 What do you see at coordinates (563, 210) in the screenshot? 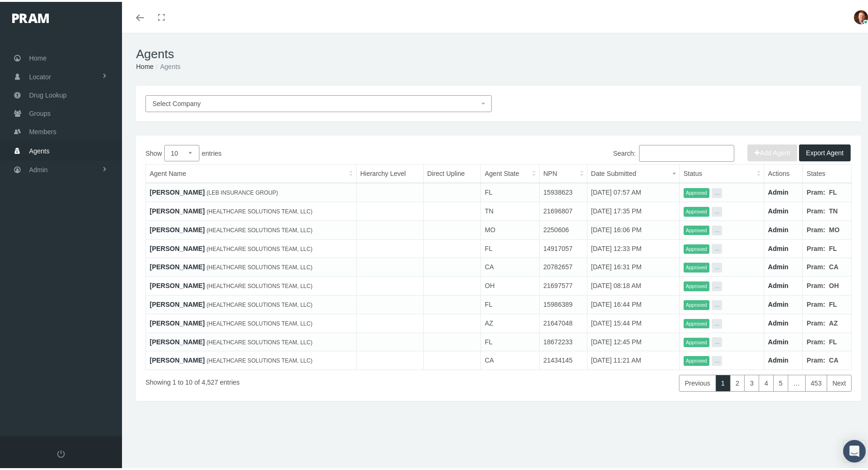
I see `td: 21696807` at bounding box center [563, 210].